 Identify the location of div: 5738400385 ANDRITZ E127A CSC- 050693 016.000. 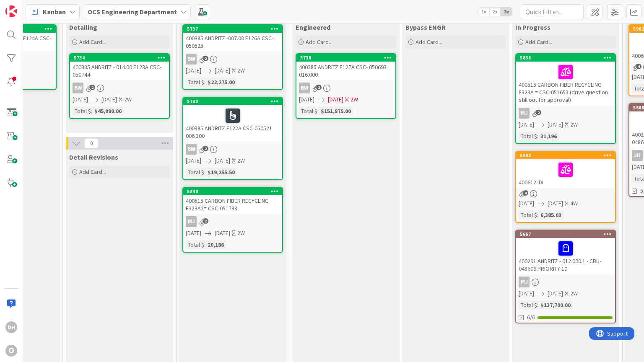
(346, 67).